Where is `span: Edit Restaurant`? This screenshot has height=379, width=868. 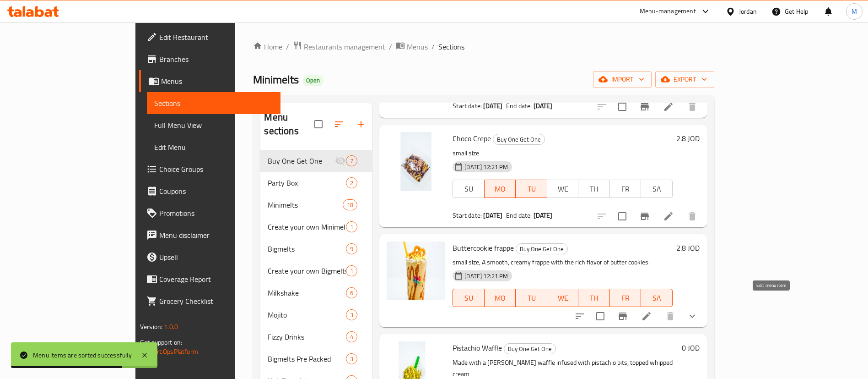 span: Edit Restaurant is located at coordinates (216, 37).